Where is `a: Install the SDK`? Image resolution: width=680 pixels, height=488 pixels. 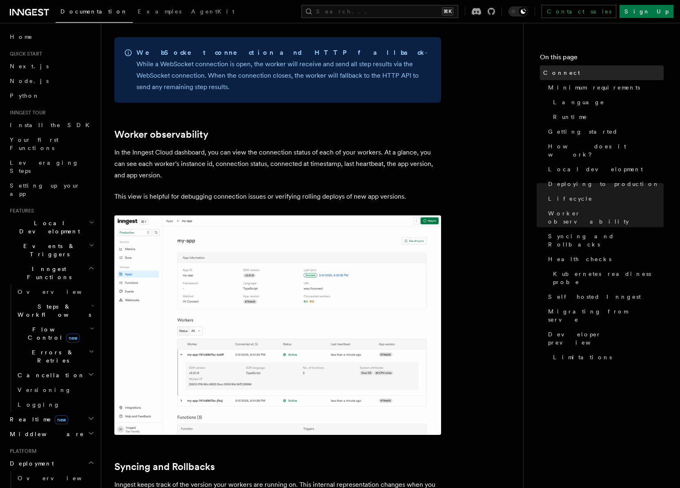 a: Install the SDK is located at coordinates (51, 125).